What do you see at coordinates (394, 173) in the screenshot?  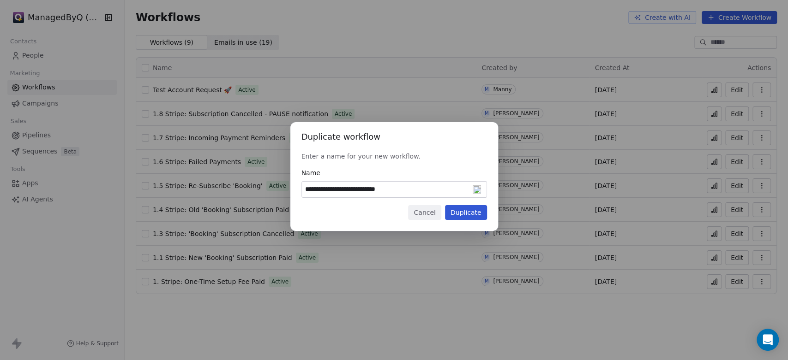 I see `span: Name` at bounding box center [394, 173].